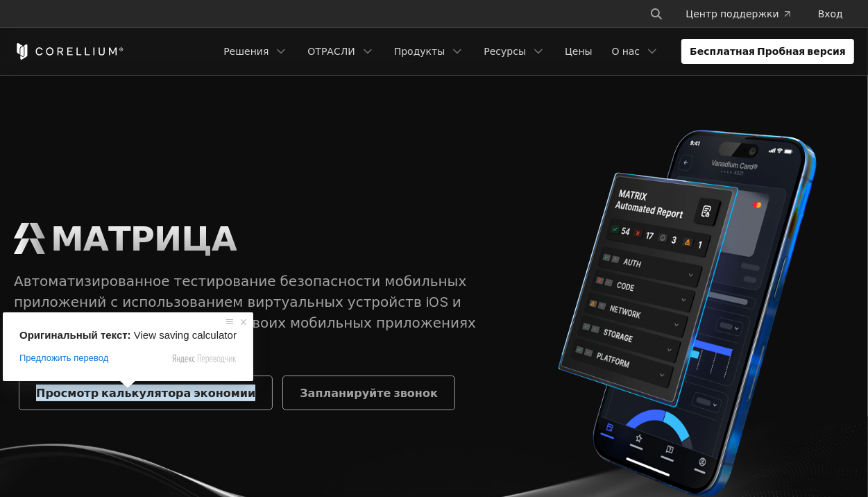  What do you see at coordinates (732, 14) in the screenshot?
I see `ya-tr-span: Центр поддержки` at bounding box center [732, 14].